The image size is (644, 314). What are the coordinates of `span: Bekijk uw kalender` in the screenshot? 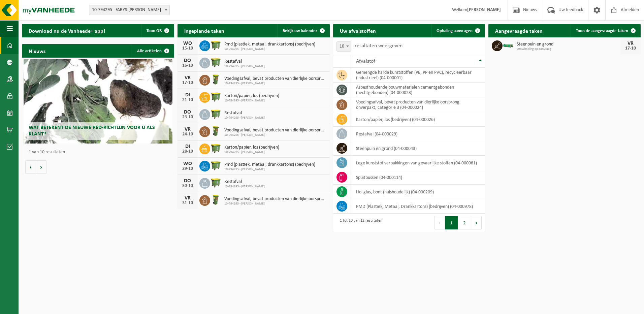 It's located at (300, 30).